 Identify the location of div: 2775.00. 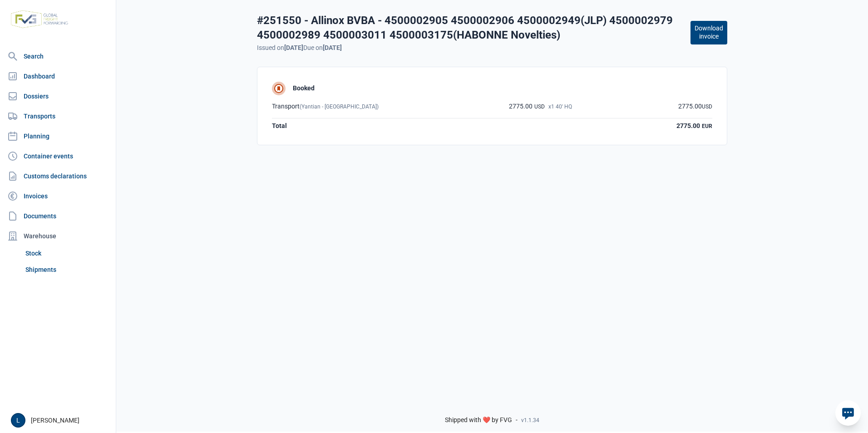
(694, 126).